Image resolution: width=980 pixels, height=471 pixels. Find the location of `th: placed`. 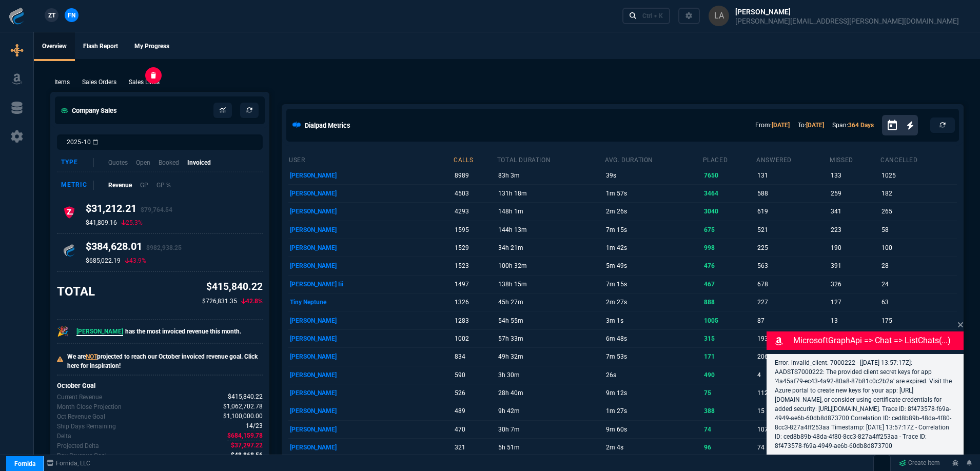

th: placed is located at coordinates (729, 159).